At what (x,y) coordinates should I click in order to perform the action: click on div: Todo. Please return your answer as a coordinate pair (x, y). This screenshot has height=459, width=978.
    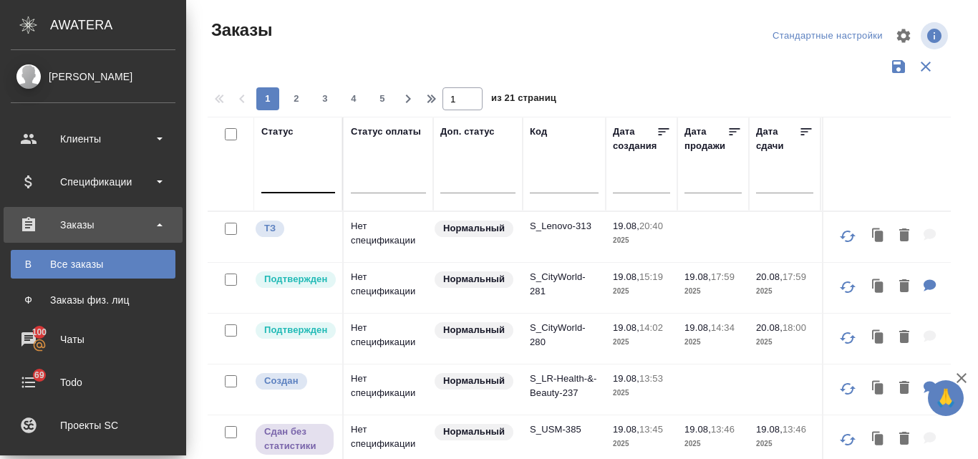
    Looking at the image, I should click on (93, 382).